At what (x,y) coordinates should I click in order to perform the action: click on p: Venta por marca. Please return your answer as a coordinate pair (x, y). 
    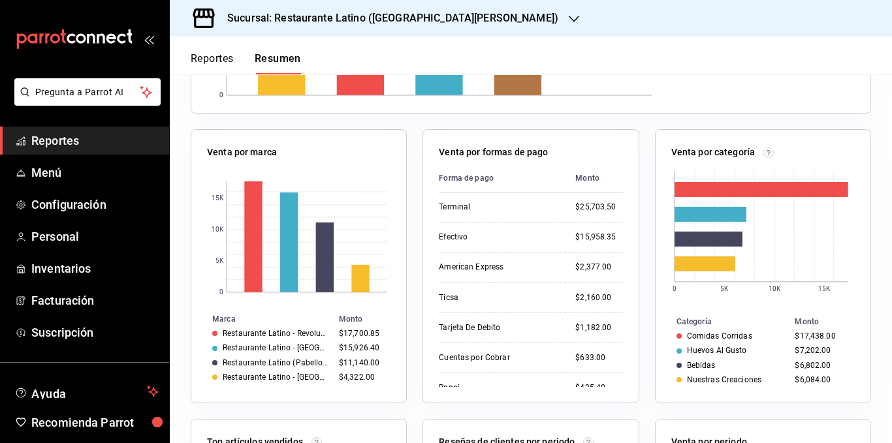
    Looking at the image, I should click on (242, 152).